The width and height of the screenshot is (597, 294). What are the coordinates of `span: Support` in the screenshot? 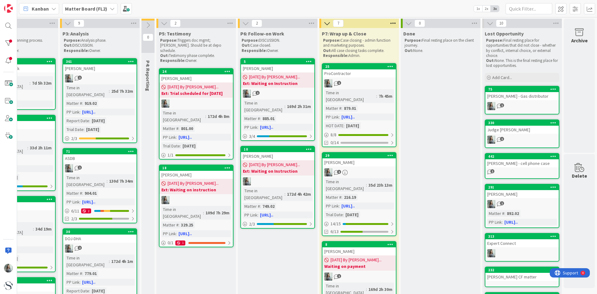 It's located at (21, 5).